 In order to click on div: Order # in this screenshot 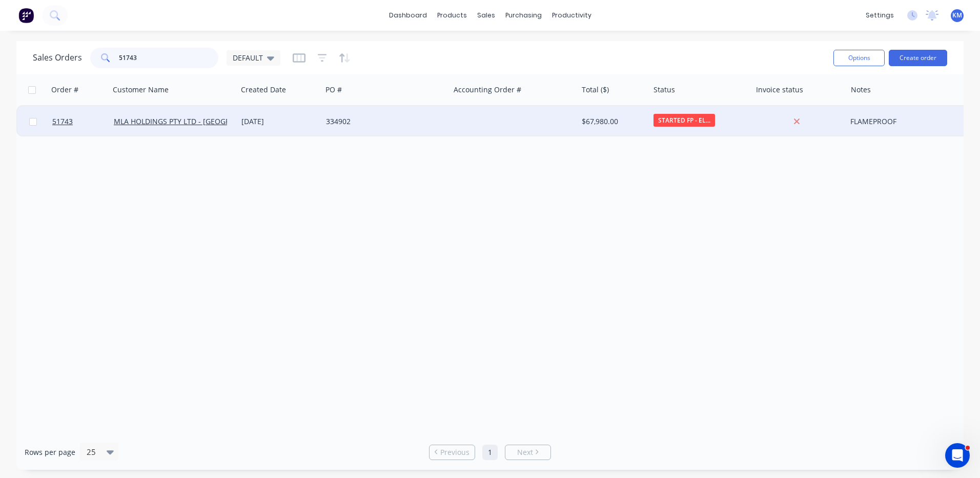, I will do `click(64, 90)`.